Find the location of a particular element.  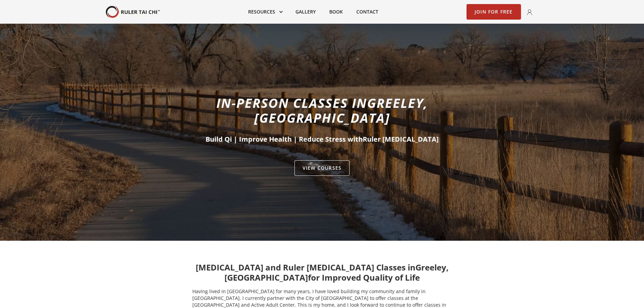

div: Resources is located at coordinates (265, 12).